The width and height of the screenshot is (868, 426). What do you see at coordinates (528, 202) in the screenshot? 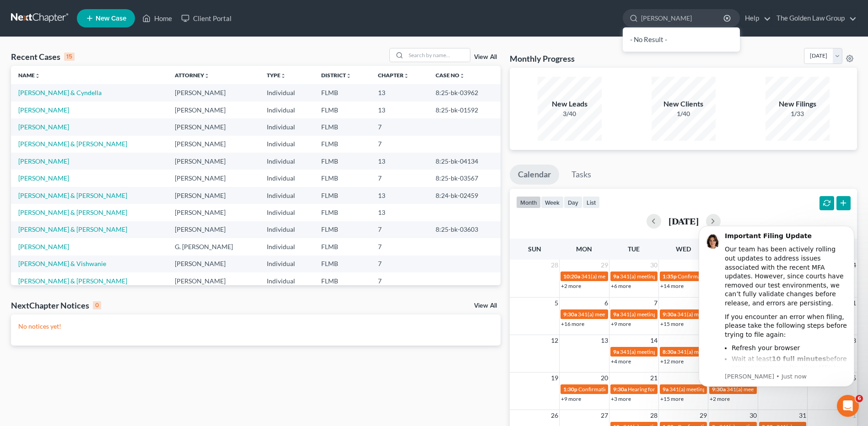
I see `button: month` at bounding box center [528, 202].